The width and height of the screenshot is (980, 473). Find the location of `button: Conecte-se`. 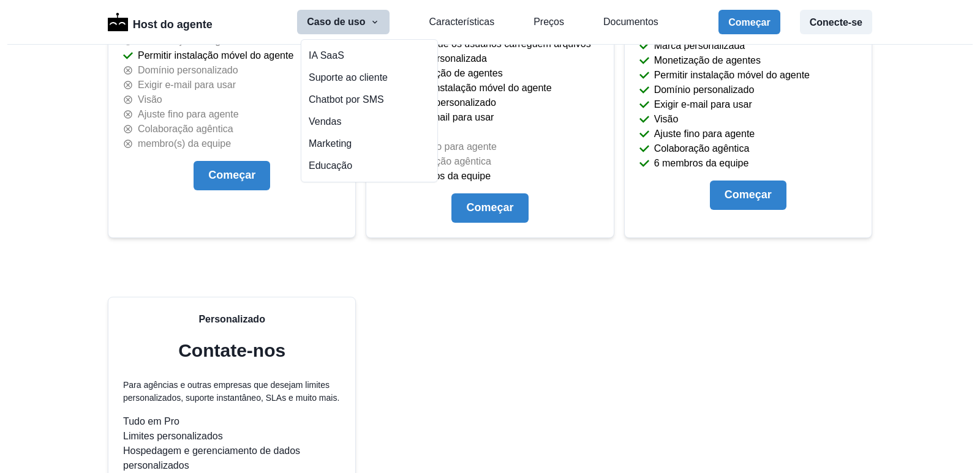

button: Conecte-se is located at coordinates (836, 22).